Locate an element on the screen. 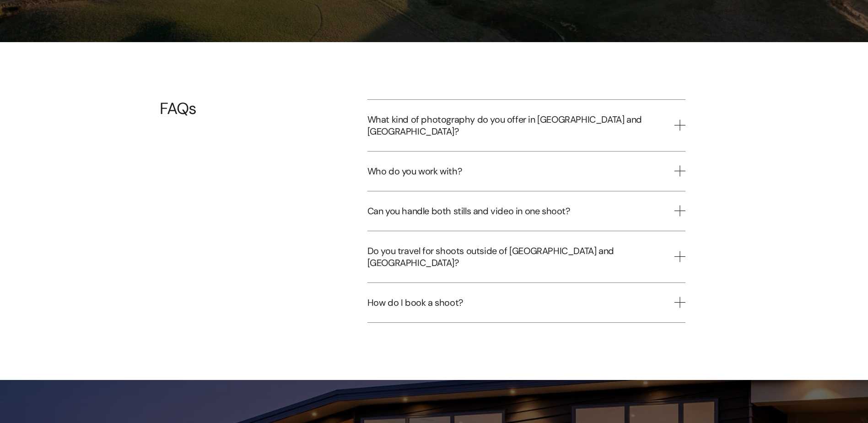  span: Can you handle both stills and video in one shoot? is located at coordinates (520, 211).